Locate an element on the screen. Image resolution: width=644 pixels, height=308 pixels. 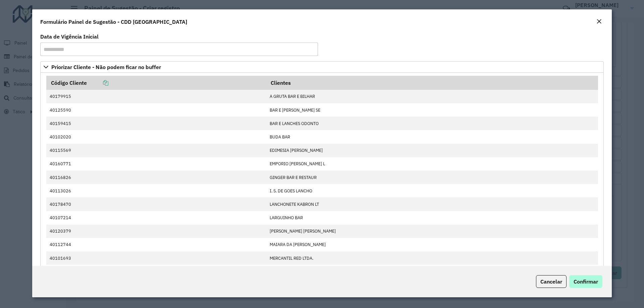
span: Priorizar Cliente - Não podem ficar no buffer is located at coordinates (106, 67).